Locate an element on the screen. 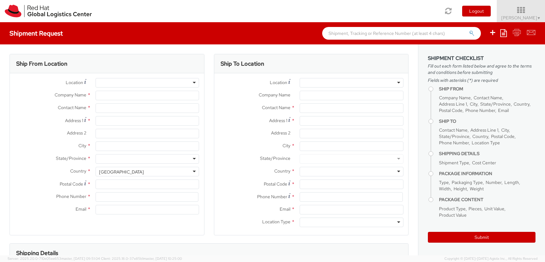  span: Shipment Type is located at coordinates (454, 163).